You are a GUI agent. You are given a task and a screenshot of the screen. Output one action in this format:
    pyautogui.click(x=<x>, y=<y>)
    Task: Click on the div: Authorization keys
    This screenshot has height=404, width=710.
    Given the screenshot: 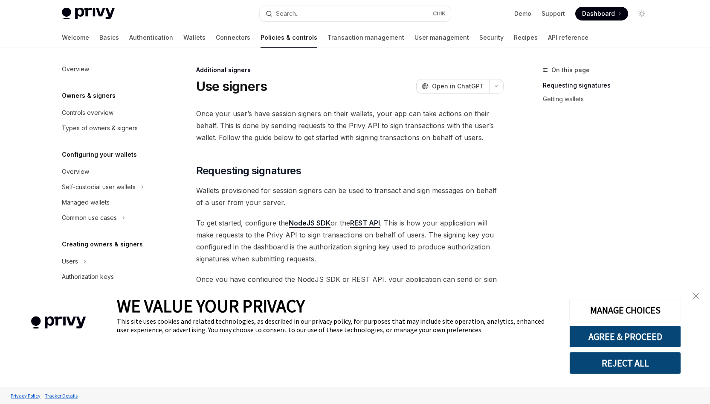 What is the action you would take?
    pyautogui.click(x=88, y=276)
    